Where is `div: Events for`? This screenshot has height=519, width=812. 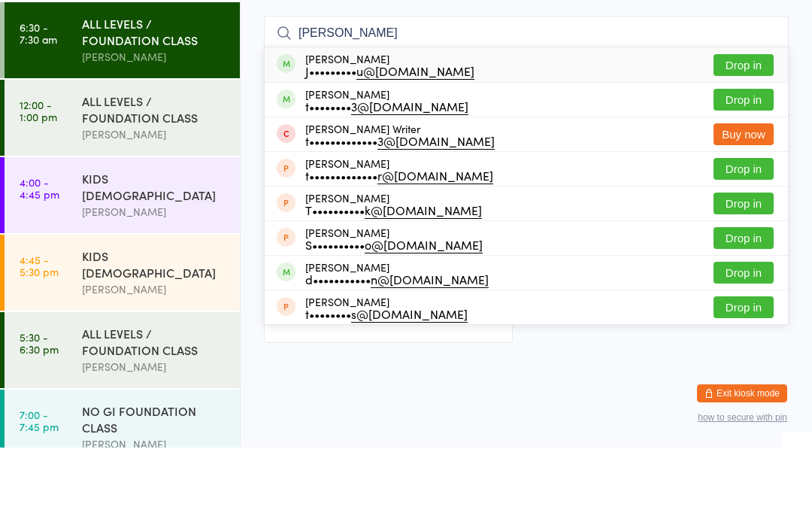 div: Events for is located at coordinates (56, 29).